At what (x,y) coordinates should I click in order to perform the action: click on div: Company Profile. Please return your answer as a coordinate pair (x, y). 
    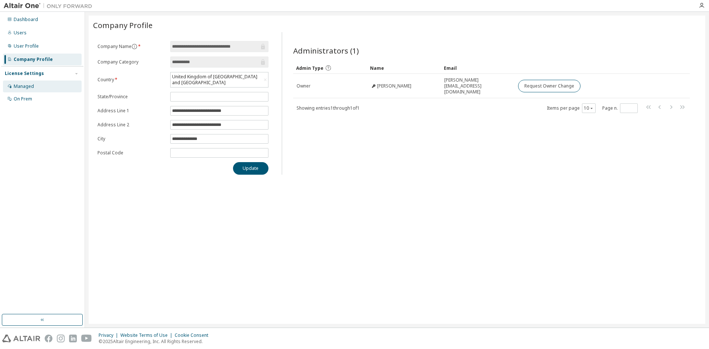
    Looking at the image, I should click on (33, 59).